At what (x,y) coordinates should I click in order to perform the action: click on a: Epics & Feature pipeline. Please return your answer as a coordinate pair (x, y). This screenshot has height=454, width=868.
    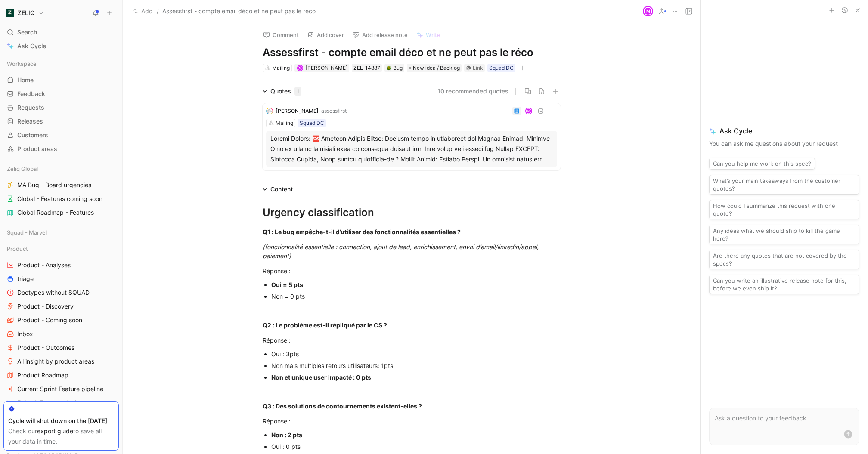
    Looking at the image, I should click on (61, 403).